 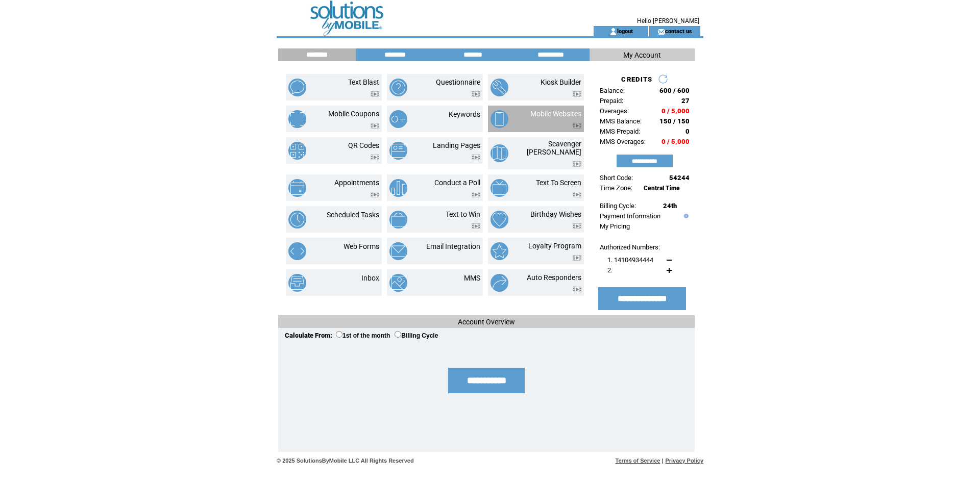 What do you see at coordinates (353, 114) in the screenshot?
I see `a: Mobile Coupons` at bounding box center [353, 114].